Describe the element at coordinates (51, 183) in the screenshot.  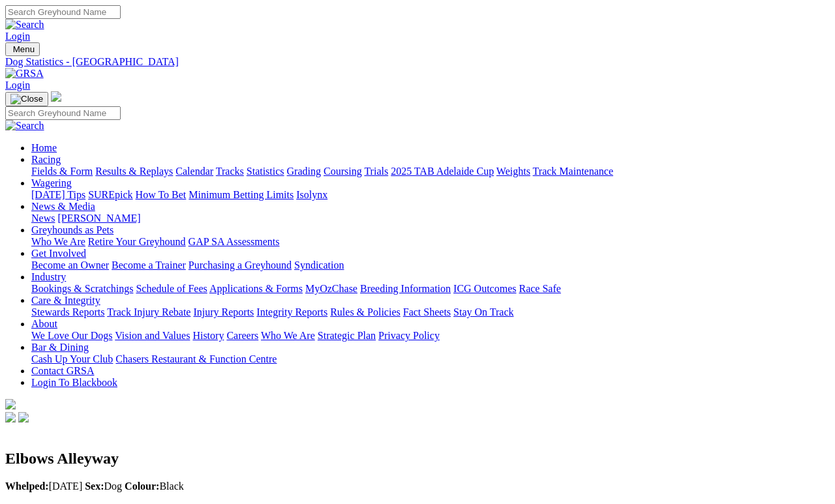
I see `a: Wagering` at that location.